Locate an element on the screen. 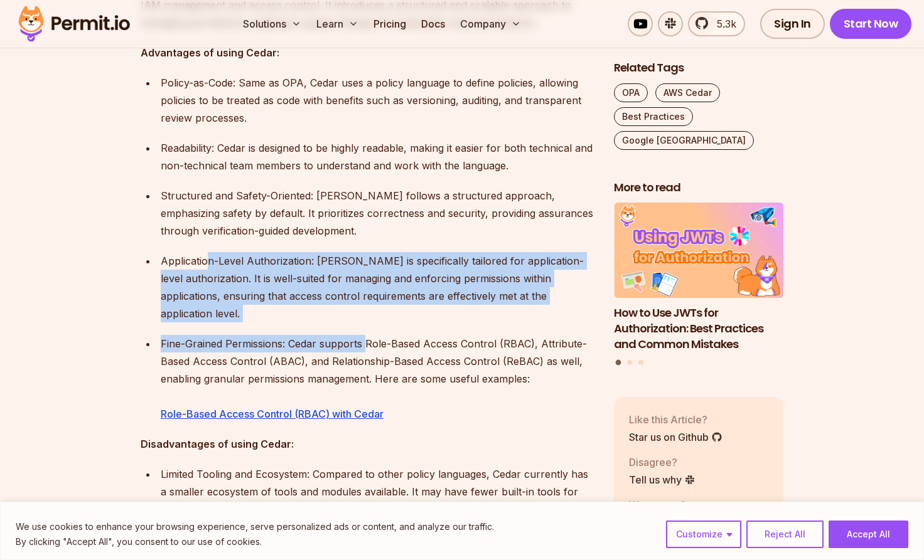 The image size is (924, 560). button: Reject All is located at coordinates (784, 534).